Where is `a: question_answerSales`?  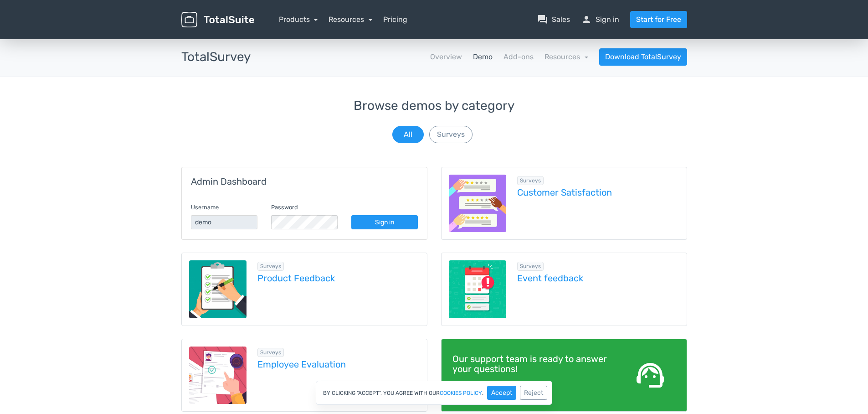 a: question_answerSales is located at coordinates (554, 20).